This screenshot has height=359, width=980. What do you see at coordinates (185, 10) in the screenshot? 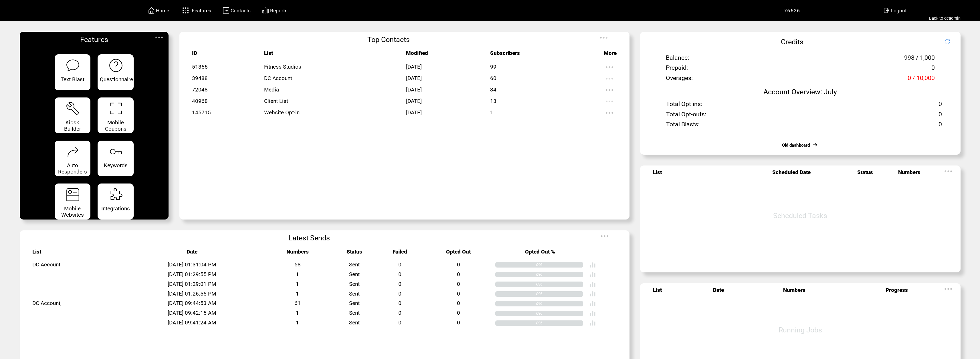
I see `img: features.svg` at bounding box center [185, 10].